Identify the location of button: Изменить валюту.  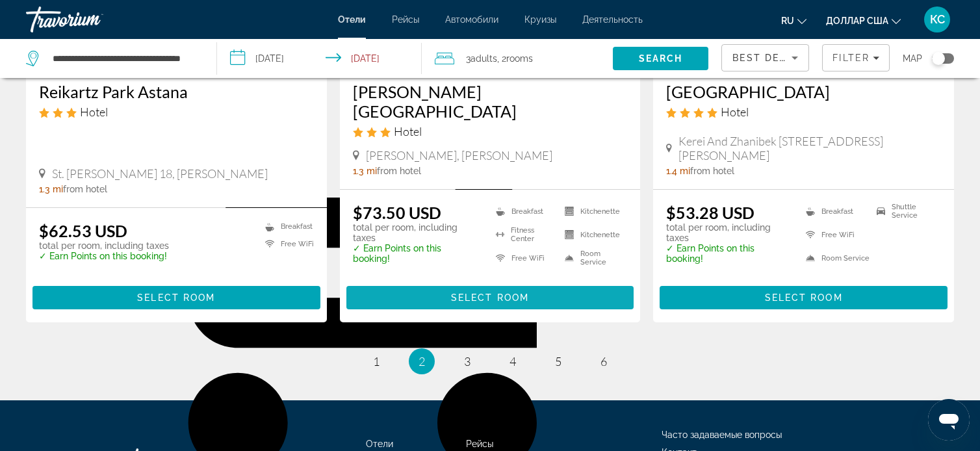
(863, 20).